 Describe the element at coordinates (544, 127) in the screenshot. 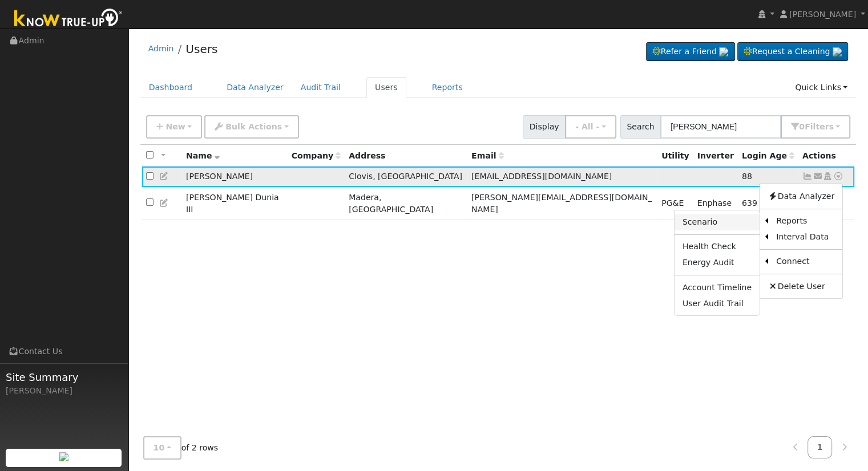

I see `span: Display` at that location.